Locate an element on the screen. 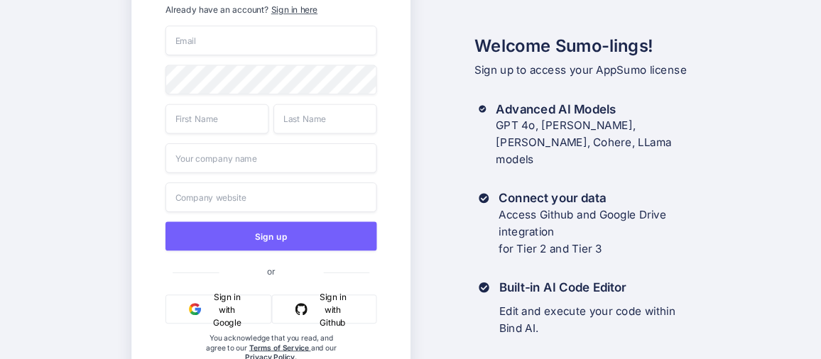  span: or is located at coordinates (271, 272).